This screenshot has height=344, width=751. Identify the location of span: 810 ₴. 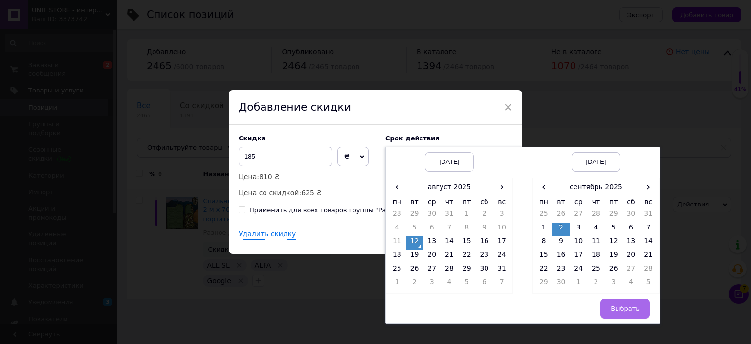
(269, 176).